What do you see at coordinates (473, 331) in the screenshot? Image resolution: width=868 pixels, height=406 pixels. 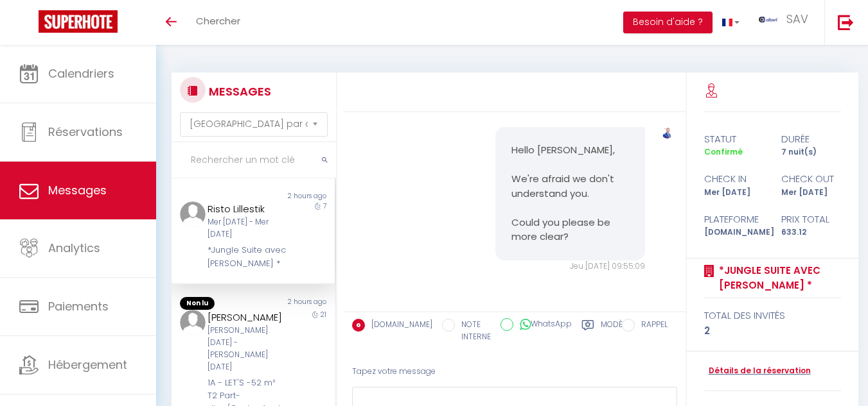 I see `label: NOTE INTERNE` at bounding box center [473, 331].